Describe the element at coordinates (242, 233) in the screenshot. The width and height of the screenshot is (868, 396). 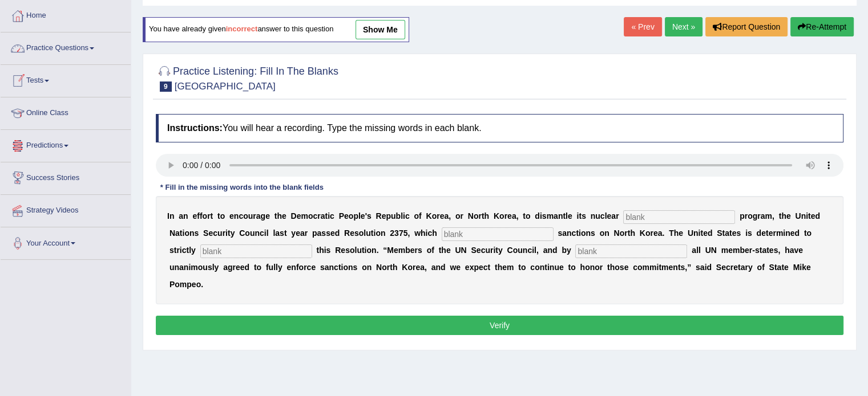
I see `b: C` at that location.